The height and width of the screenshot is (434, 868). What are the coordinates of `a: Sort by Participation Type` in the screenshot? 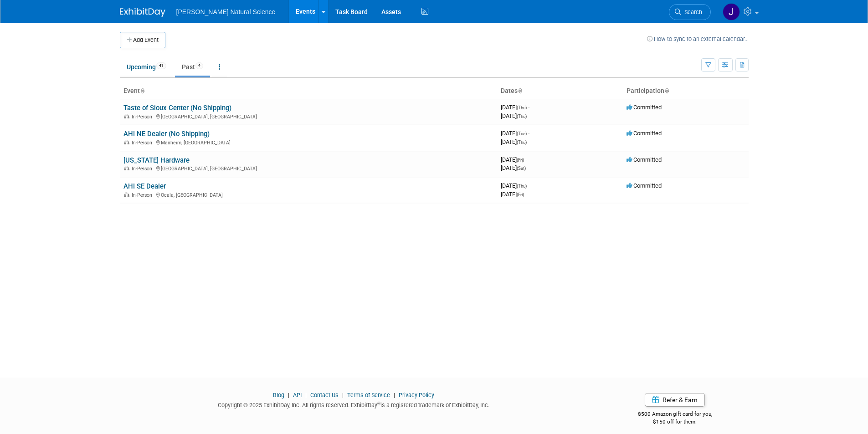 It's located at (667, 90).